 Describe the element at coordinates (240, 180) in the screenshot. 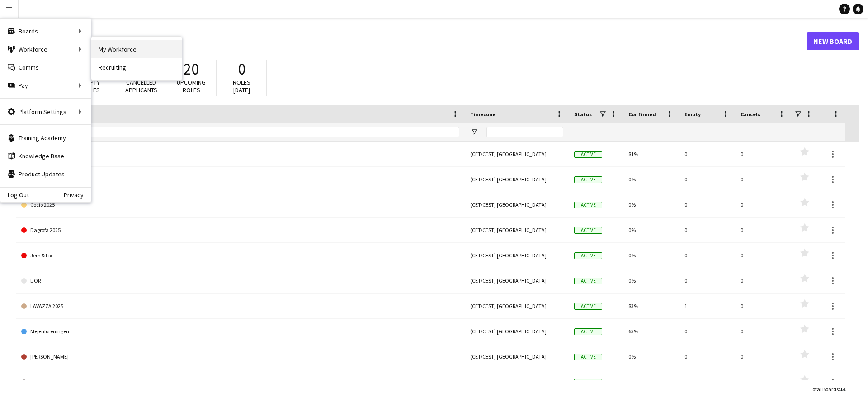

I see `a: BYD` at that location.